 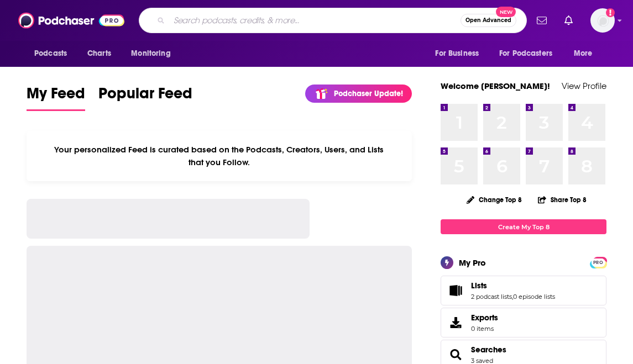 What do you see at coordinates (71, 20) in the screenshot?
I see `img: Podchaser - Follow, Share and Rate Podcasts` at bounding box center [71, 20].